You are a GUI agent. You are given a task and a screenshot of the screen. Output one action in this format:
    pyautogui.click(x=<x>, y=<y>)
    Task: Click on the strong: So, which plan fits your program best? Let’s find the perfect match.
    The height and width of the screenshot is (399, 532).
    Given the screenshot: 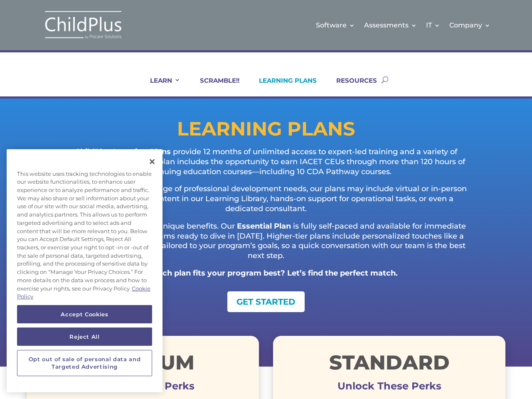 What is the action you would take?
    pyautogui.click(x=266, y=273)
    